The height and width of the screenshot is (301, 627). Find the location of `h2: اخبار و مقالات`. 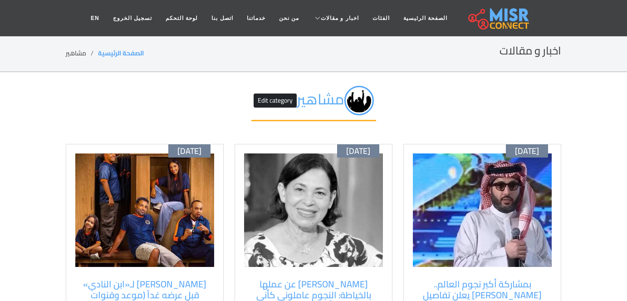

h2: اخبار و مقالات is located at coordinates (530, 51).